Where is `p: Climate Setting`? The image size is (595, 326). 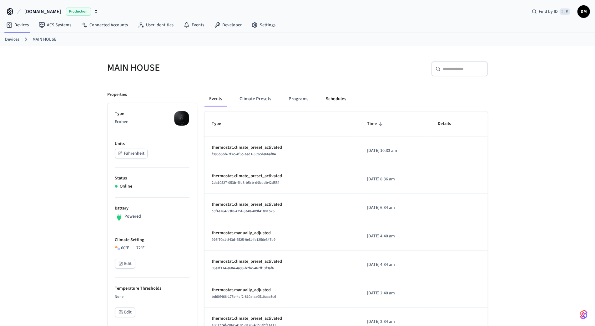 p: Climate Setting is located at coordinates (152, 240).